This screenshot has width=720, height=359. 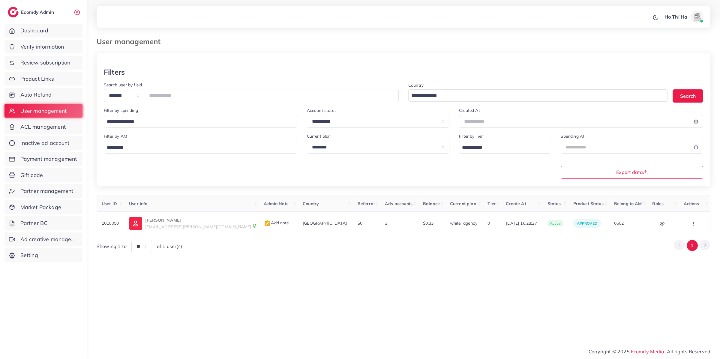 What do you see at coordinates (32, 12) in the screenshot?
I see `a: logoEcomdy Admin` at bounding box center [32, 12].